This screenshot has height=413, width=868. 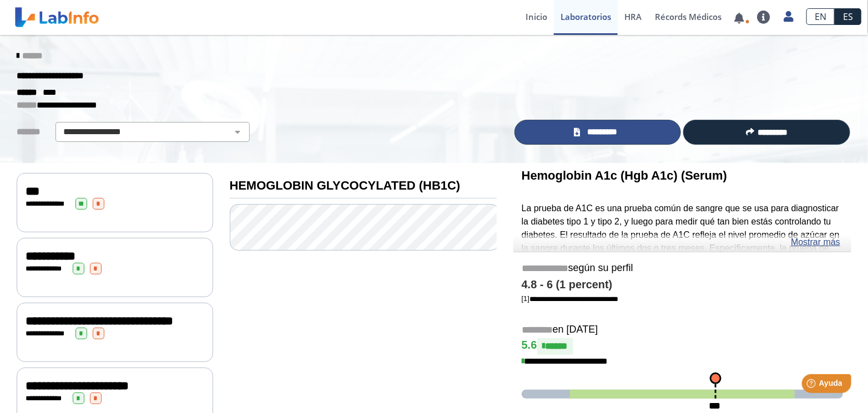 I want to click on b: HEMOGLOBIN GLYCOCYLATED (HB1C), so click(x=345, y=186).